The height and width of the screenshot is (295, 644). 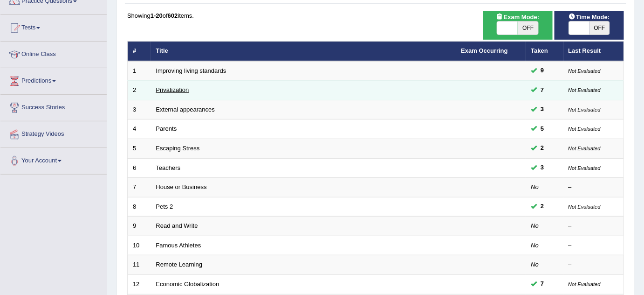 I want to click on td: 5, so click(x=139, y=149).